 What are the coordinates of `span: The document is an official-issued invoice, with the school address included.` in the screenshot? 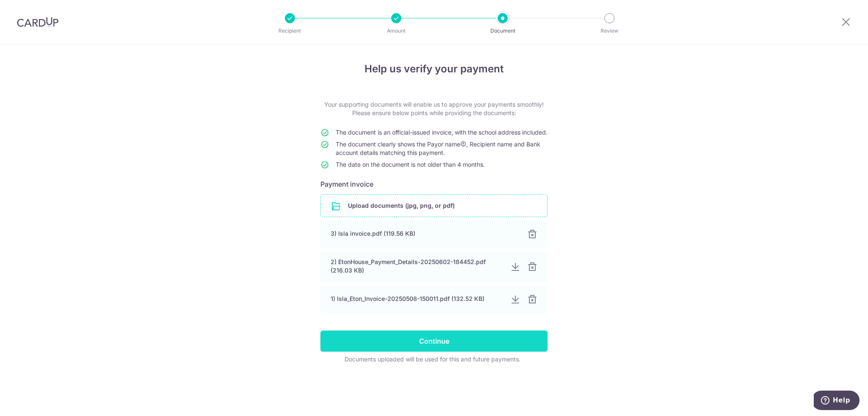 It's located at (442, 132).